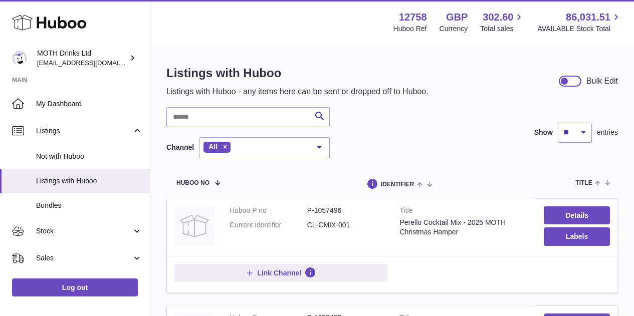 The height and width of the screenshot is (316, 634). I want to click on dd: CL-CMIX-001, so click(346, 225).